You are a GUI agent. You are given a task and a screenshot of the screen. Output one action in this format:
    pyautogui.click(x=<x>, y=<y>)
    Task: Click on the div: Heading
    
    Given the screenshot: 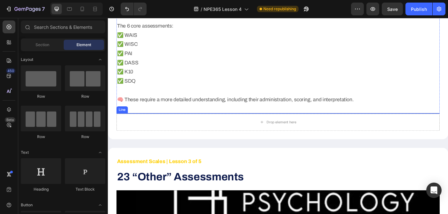 What is the action you would take?
    pyautogui.click(x=41, y=189)
    